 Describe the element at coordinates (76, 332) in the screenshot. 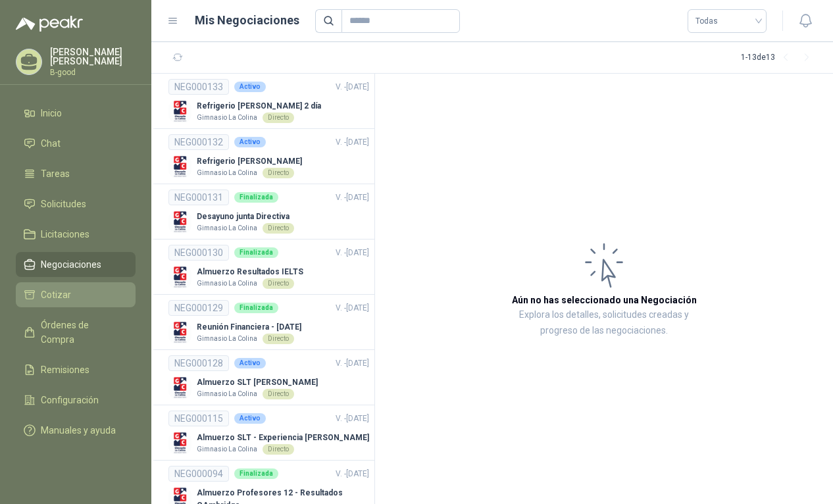

I see `a: Órdenes de Compra` at that location.